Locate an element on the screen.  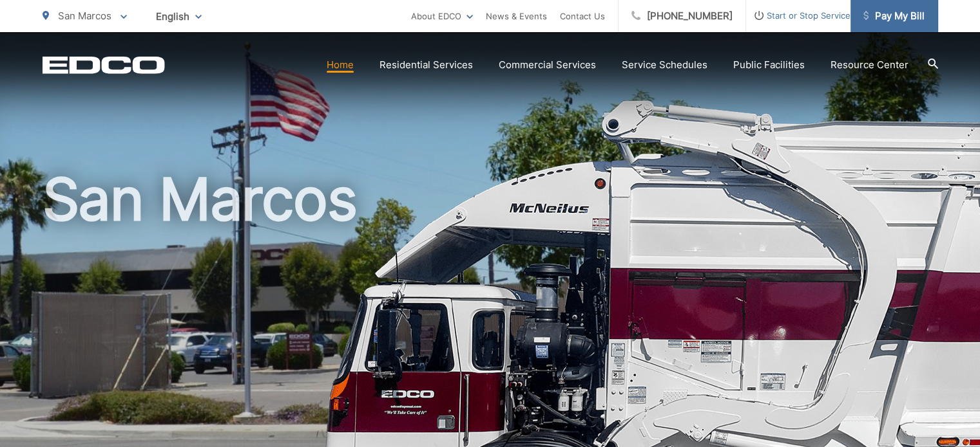
a: EDCD logo. Return to the homepage. is located at coordinates (104, 65).